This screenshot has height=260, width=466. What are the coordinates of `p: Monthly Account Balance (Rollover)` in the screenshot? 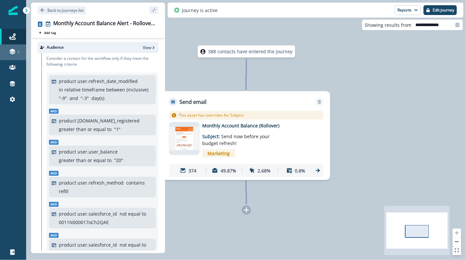 It's located at (255, 126).